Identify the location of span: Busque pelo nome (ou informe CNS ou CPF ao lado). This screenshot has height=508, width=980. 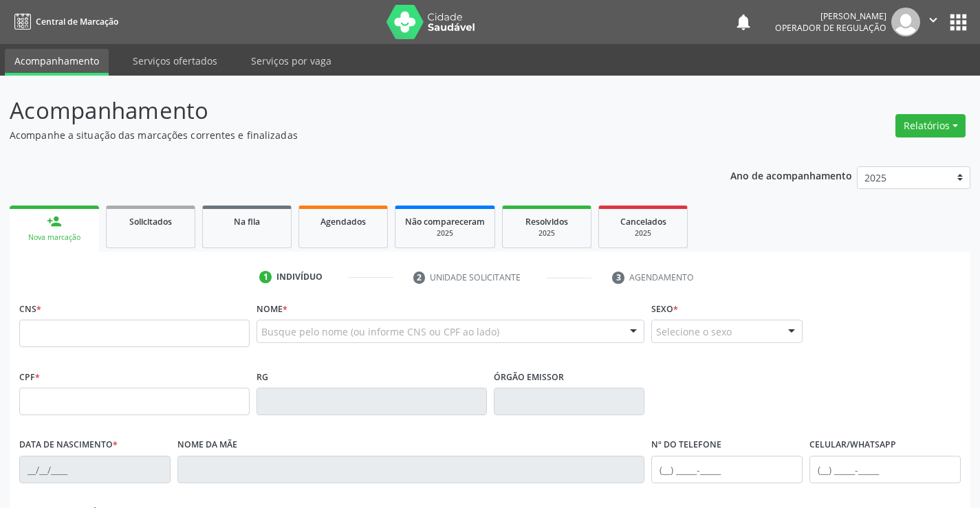
(381, 332).